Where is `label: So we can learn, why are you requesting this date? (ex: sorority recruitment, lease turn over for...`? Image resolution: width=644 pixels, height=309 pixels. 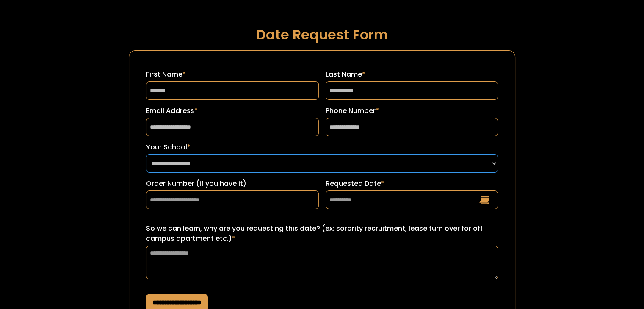 label: So we can learn, why are you requesting this date? (ex: sorority recruitment, lease turn over for... is located at coordinates (322, 234).